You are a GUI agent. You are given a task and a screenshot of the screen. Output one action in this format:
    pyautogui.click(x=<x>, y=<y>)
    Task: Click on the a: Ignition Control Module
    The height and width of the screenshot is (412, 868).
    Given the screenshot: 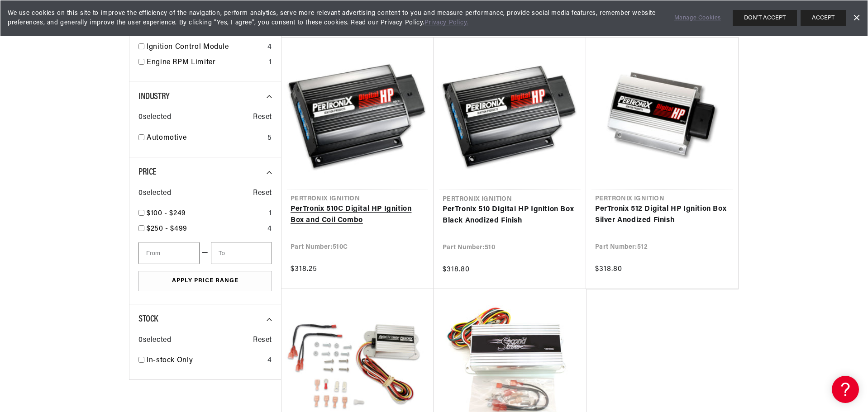 What is the action you would take?
    pyautogui.click(x=205, y=48)
    